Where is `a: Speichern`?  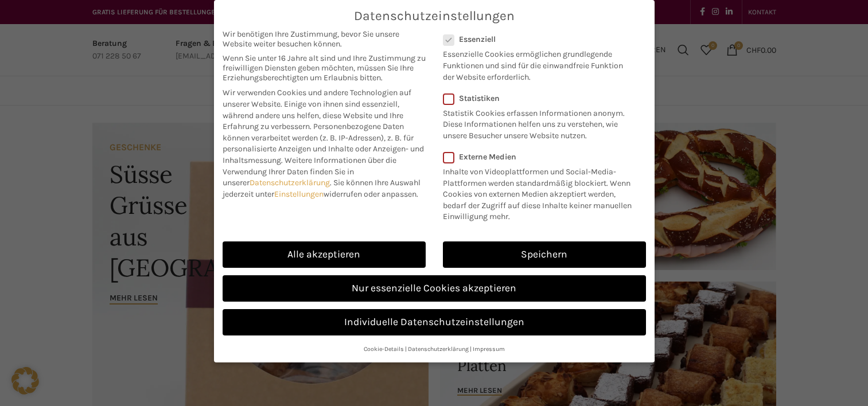
a: Speichern is located at coordinates (544, 255).